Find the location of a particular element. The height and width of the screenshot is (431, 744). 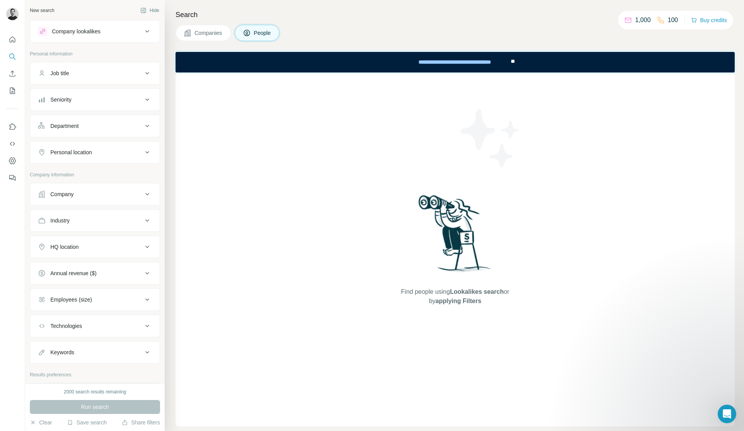

button: Company lookalikes is located at coordinates (95, 31).